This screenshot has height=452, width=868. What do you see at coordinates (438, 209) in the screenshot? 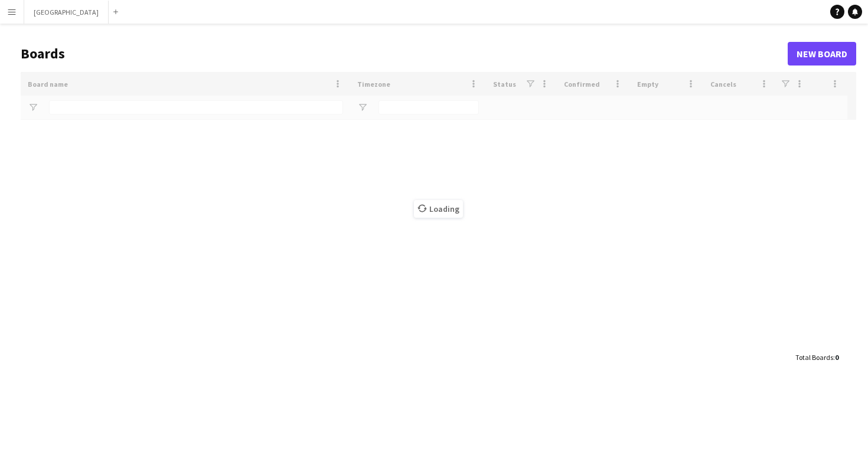
I see `span: Loading` at bounding box center [438, 209].